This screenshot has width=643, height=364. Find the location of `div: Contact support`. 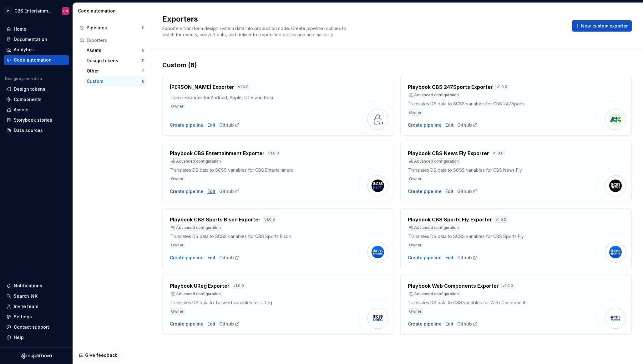

div: Contact support is located at coordinates (31, 327).